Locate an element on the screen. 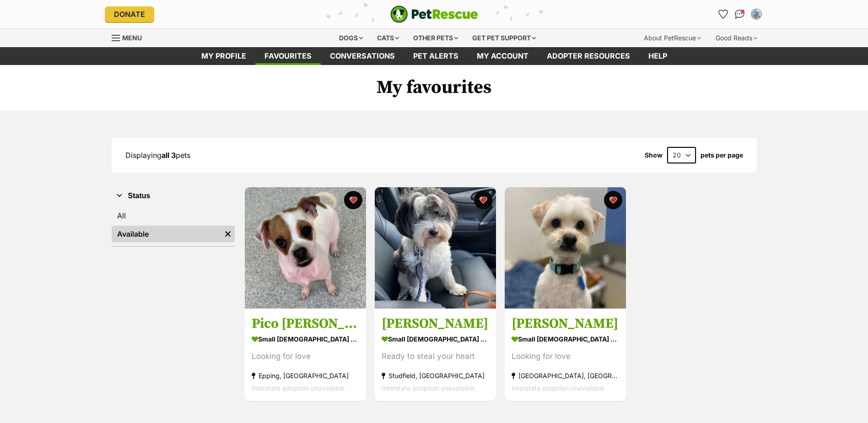 The height and width of the screenshot is (423, 868). img: chat-41dd97257d64d25036548639549fe6c8038ab92f7586957e7f3b1b290dea8141.svg is located at coordinates (739, 14).